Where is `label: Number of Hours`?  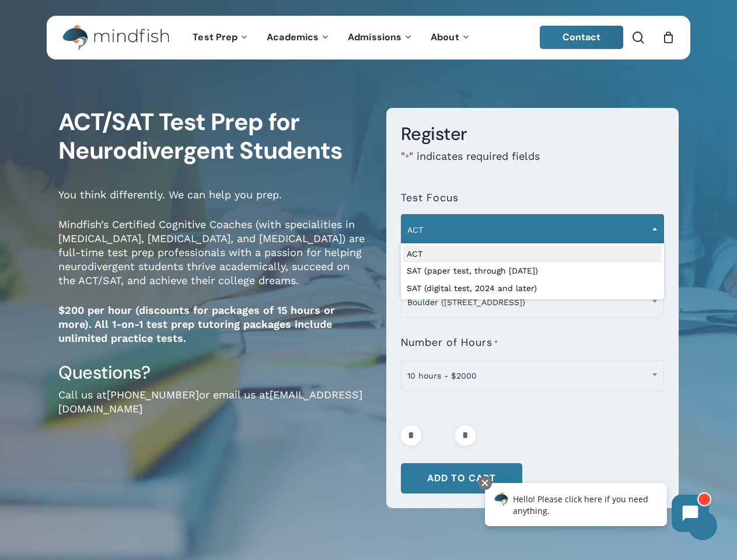 label: Number of Hours is located at coordinates (449, 343).